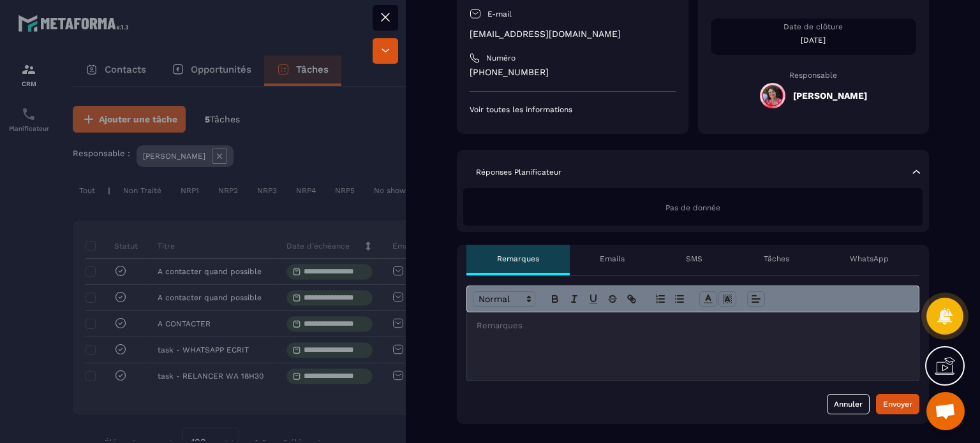 This screenshot has height=443, width=980. I want to click on button: Annuler, so click(848, 405).